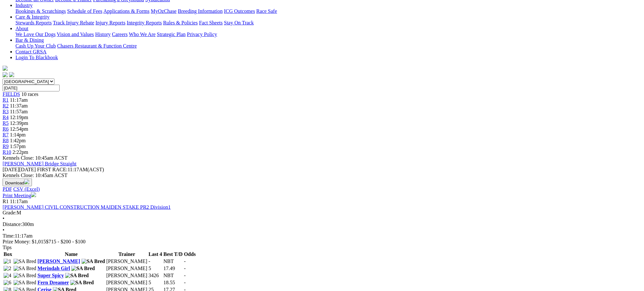  Describe the element at coordinates (24, 5) in the screenshot. I see `a: Industry` at that location.